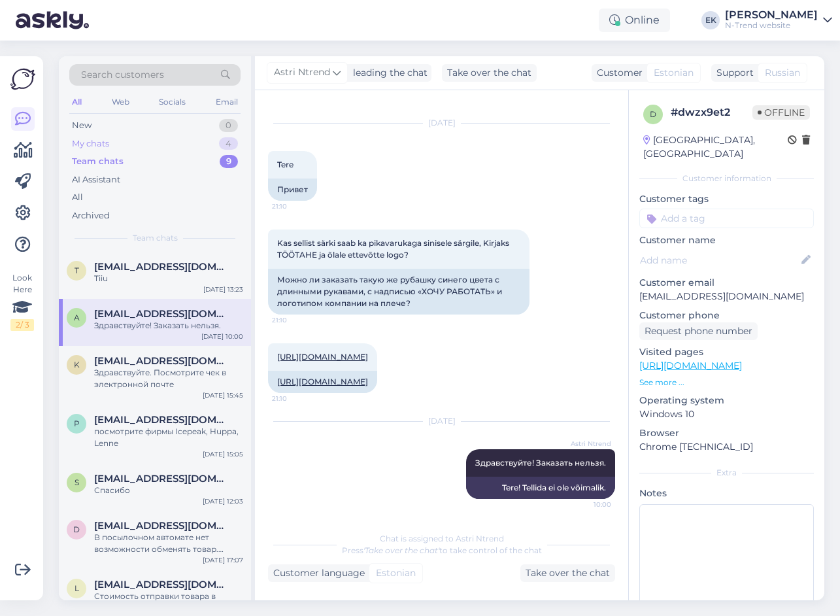 The height and width of the screenshot is (616, 840). What do you see at coordinates (97, 161) in the screenshot?
I see `div: Team chats` at bounding box center [97, 161].